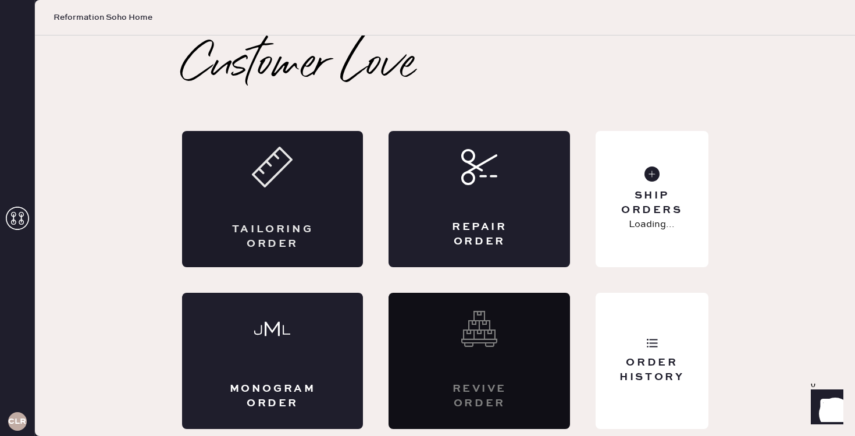 The image size is (855, 436). Describe the element at coordinates (651, 203) in the screenshot. I see `div: Ship Orders` at that location.